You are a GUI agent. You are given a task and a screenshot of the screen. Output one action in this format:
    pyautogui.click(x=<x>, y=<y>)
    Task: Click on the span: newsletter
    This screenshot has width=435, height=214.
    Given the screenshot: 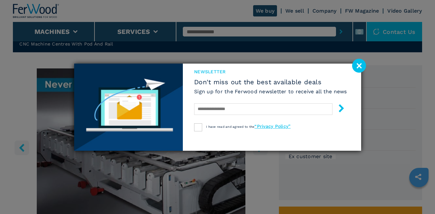 What is the action you would take?
    pyautogui.click(x=270, y=72)
    